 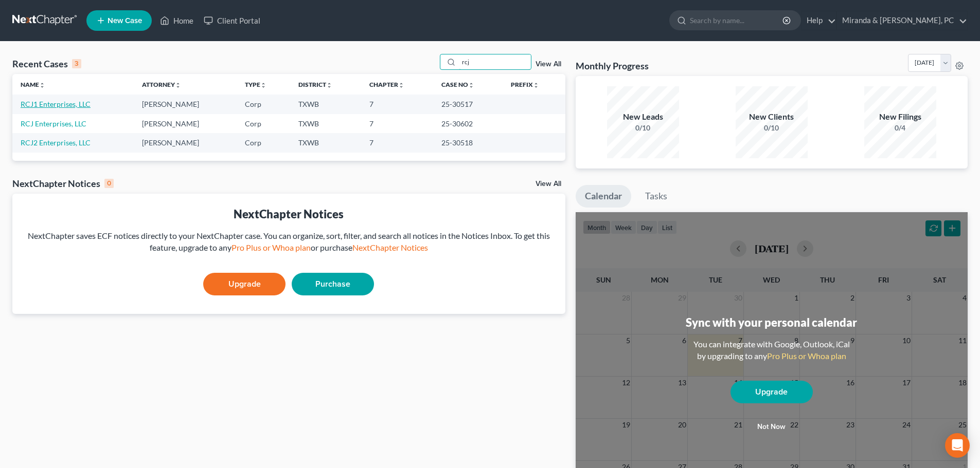 I want to click on div: 0, so click(x=109, y=184).